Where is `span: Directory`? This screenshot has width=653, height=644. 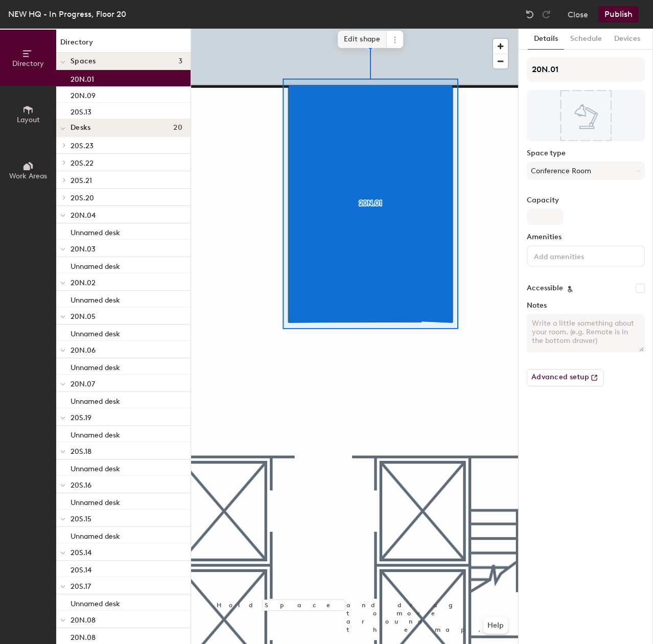
span: Directory is located at coordinates (28, 64).